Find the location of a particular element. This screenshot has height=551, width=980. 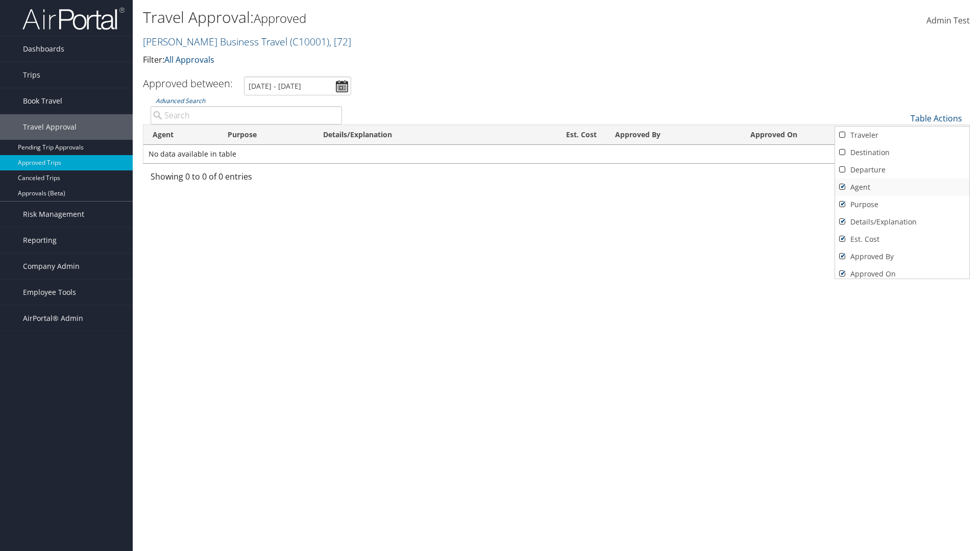

img: airportal-logo.png is located at coordinates (73, 19).